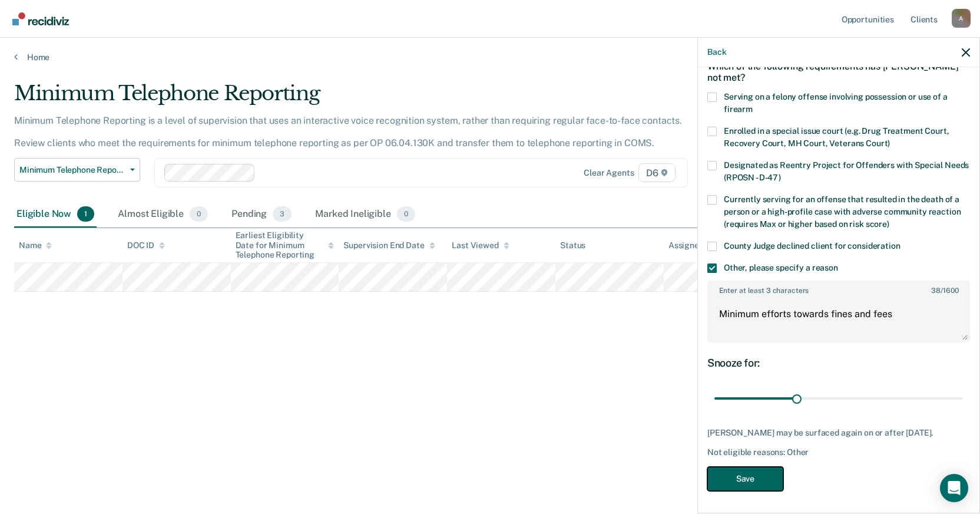 The height and width of the screenshot is (514, 980). What do you see at coordinates (717, 52) in the screenshot?
I see `button: Back` at bounding box center [717, 52].